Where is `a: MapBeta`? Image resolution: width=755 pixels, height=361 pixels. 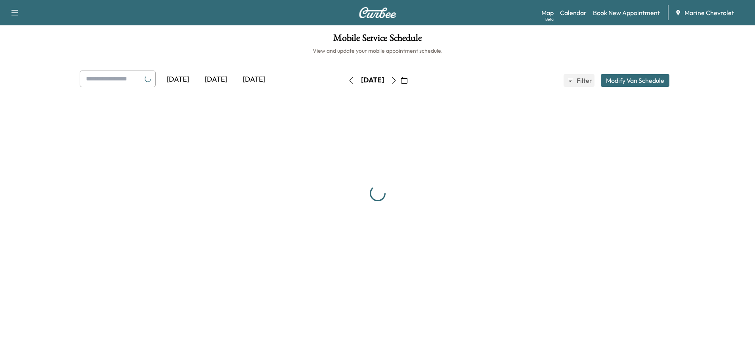
a: MapBeta is located at coordinates (547, 13).